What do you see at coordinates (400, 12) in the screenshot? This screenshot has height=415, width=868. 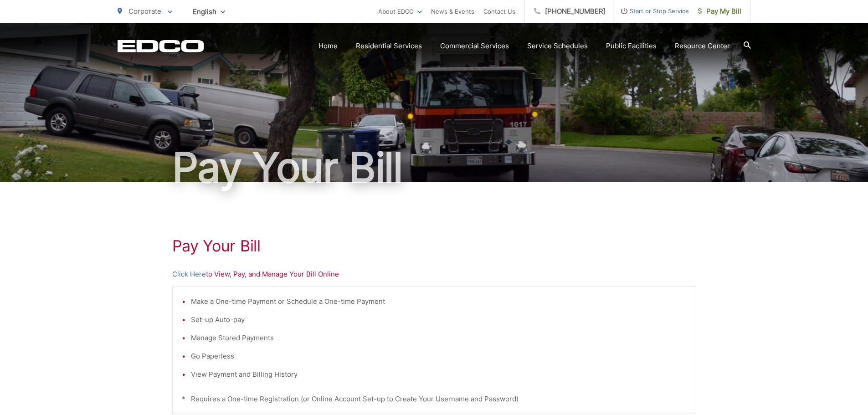 I see `a: About EDCO` at bounding box center [400, 12].